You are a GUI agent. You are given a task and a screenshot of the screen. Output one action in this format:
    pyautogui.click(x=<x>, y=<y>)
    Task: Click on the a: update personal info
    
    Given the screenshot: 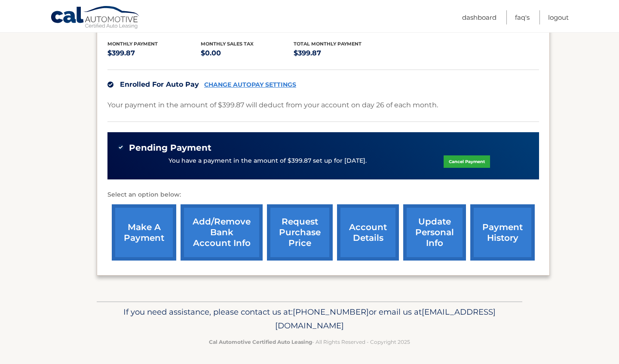 What is the action you would take?
    pyautogui.click(x=435, y=232)
    